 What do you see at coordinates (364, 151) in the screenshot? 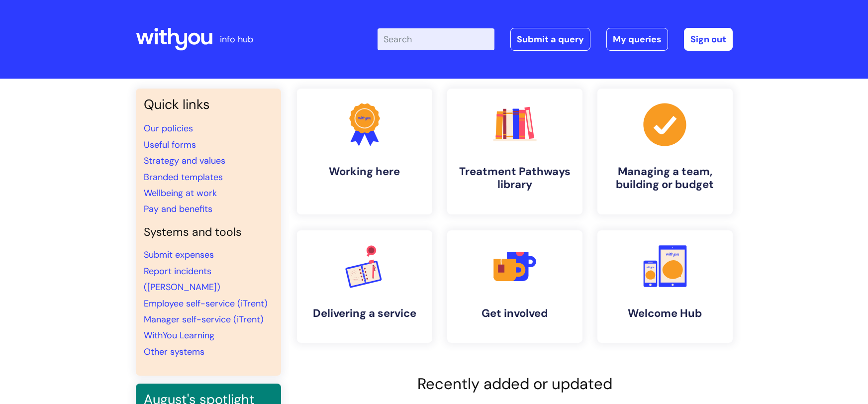
I see `a: Working here` at bounding box center [364, 151].